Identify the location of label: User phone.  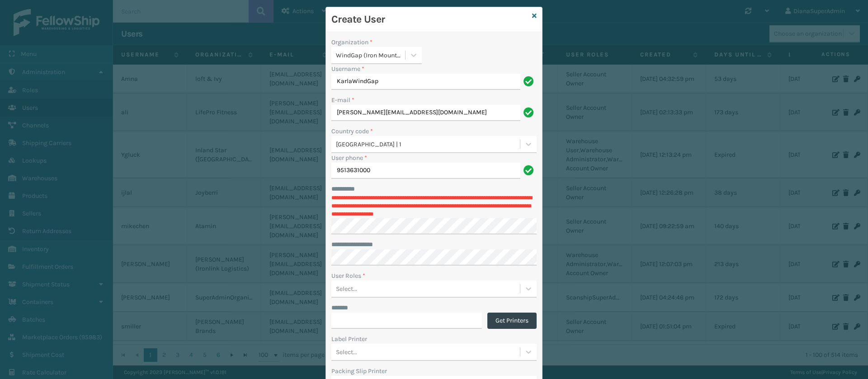
(349, 158).